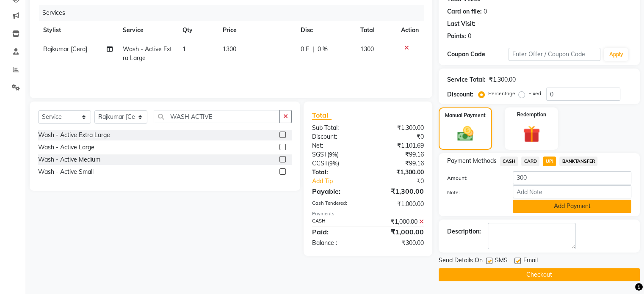 Image resolution: width=644 pixels, height=294 pixels. Describe the element at coordinates (399, 146) in the screenshot. I see `div: ₹1,101.69` at that location.